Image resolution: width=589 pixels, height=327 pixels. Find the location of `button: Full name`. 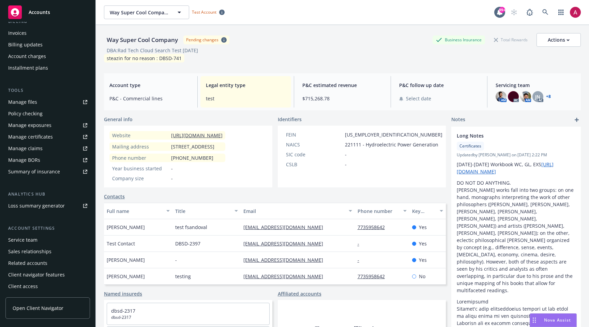

button: Full name is located at coordinates (138, 211).